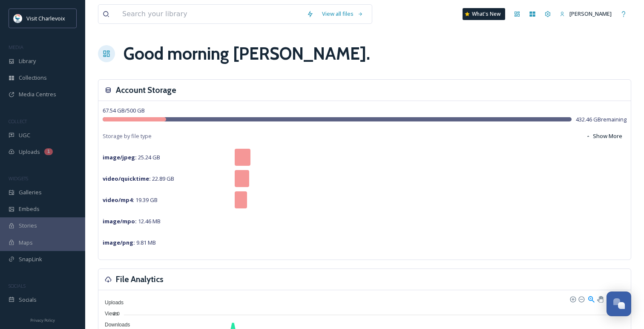 Image resolution: width=644 pixels, height=329 pixels. I want to click on span: WIDGETS, so click(19, 178).